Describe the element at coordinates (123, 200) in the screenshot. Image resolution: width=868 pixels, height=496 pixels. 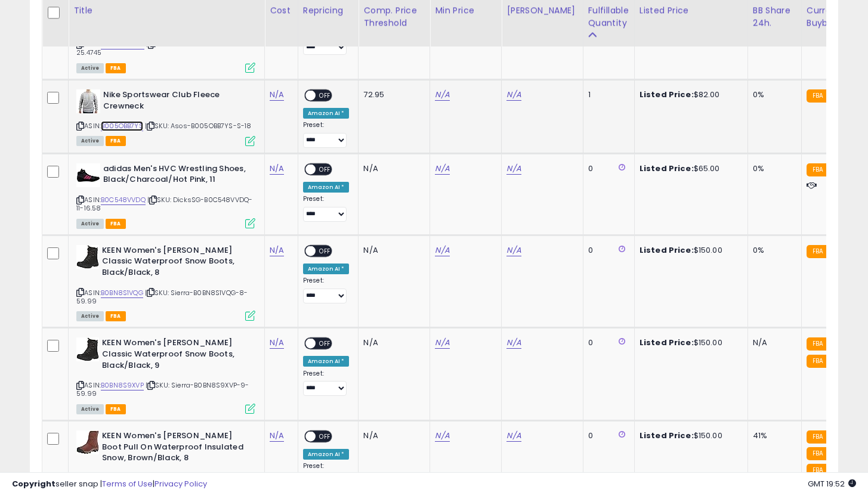
I see `a: B0C548VVDQ` at that location.